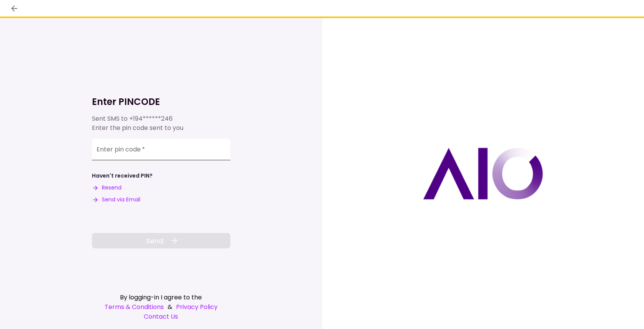 Image resolution: width=644 pixels, height=329 pixels. What do you see at coordinates (161, 123) in the screenshot?
I see `div: Sent SMS to Enter the pin code sent to you` at bounding box center [161, 123].